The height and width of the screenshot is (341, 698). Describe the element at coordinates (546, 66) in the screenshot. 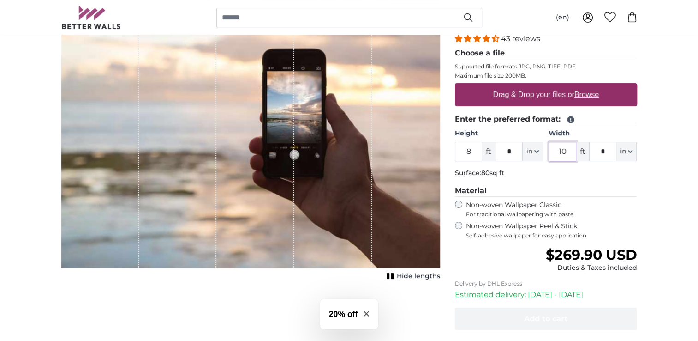

I see `p: Supported file formats JPG, PNG, TIFF, PDF` at that location.